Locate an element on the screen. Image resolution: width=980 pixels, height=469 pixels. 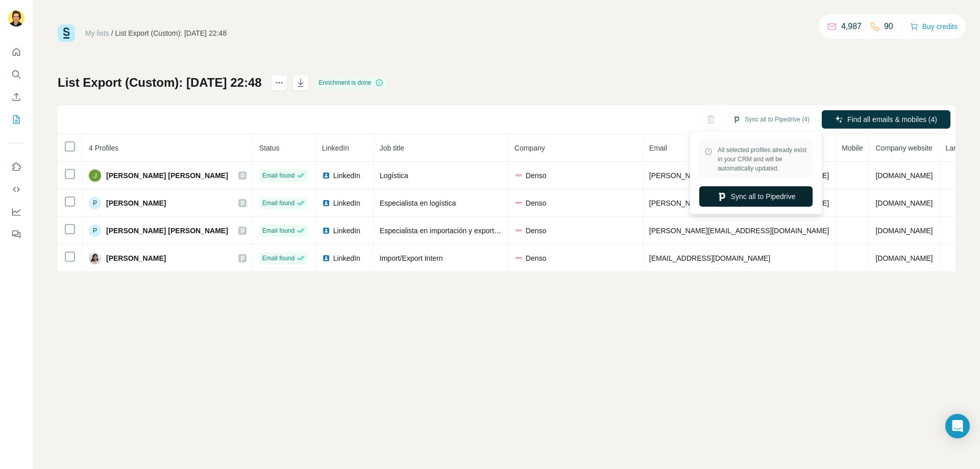
span: Company website is located at coordinates (903, 148).